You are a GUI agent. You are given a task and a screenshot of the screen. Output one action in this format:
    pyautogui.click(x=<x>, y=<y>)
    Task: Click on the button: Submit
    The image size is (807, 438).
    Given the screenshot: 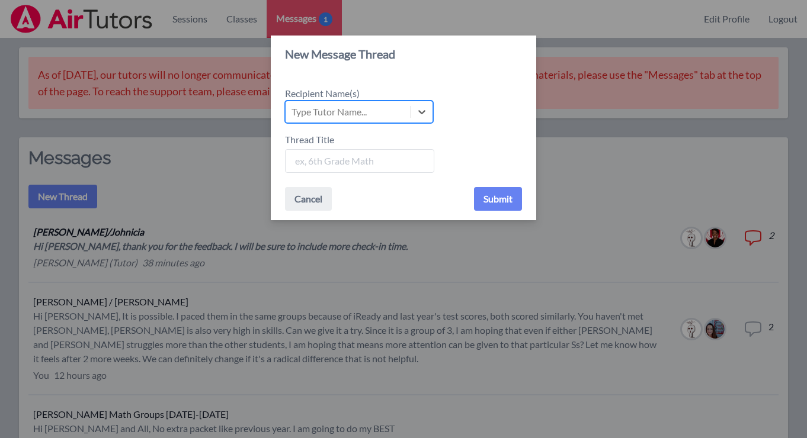 What is the action you would take?
    pyautogui.click(x=497, y=199)
    